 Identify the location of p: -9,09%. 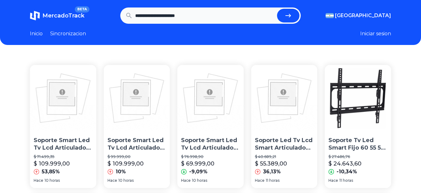
(198, 172).